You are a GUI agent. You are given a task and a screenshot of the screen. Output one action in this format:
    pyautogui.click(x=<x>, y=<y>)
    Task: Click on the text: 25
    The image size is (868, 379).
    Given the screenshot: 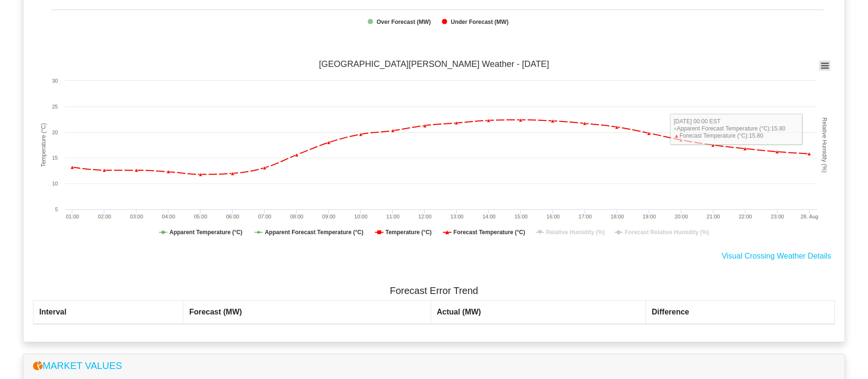 What is the action you would take?
    pyautogui.click(x=55, y=107)
    